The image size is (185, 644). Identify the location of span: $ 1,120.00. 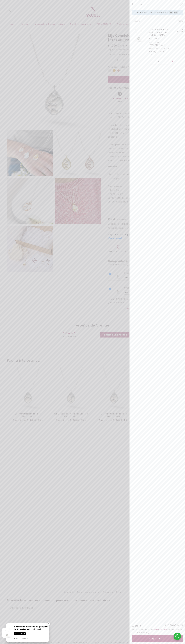
(20, 634).